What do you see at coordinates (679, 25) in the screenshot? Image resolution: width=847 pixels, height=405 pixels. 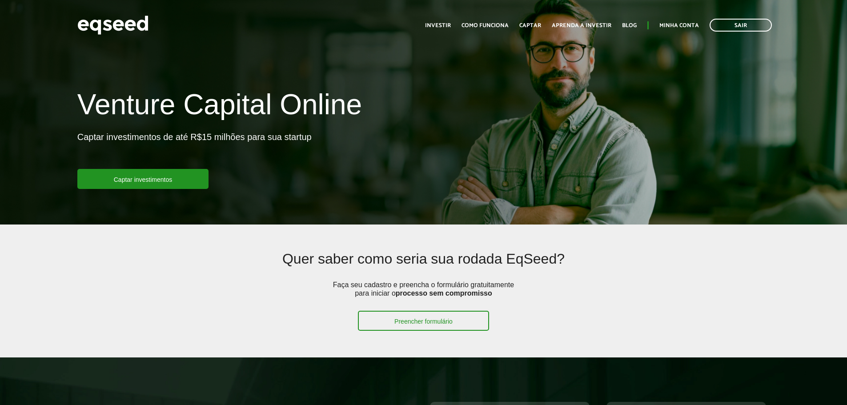 I see `a: Minha conta` at bounding box center [679, 25].